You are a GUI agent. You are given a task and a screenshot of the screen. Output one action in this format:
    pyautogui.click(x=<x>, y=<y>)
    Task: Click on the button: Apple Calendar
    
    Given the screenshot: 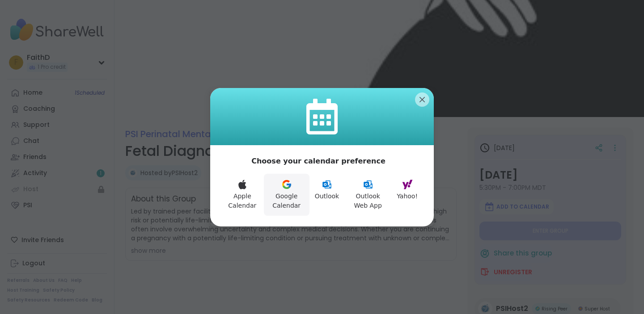 What is the action you would take?
    pyautogui.click(x=242, y=195)
    